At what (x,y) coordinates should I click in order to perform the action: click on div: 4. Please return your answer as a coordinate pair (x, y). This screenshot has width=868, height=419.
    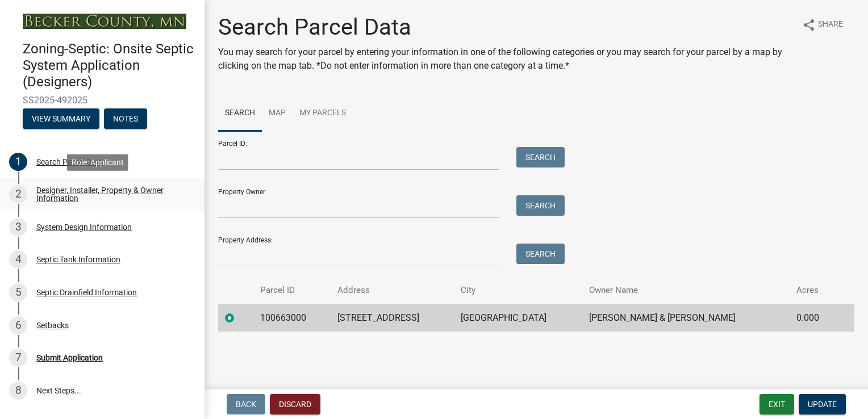
    Looking at the image, I should click on (18, 259).